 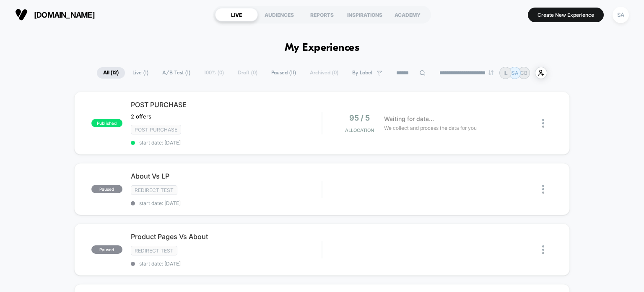 I want to click on button: Create New Experience, so click(x=566, y=14).